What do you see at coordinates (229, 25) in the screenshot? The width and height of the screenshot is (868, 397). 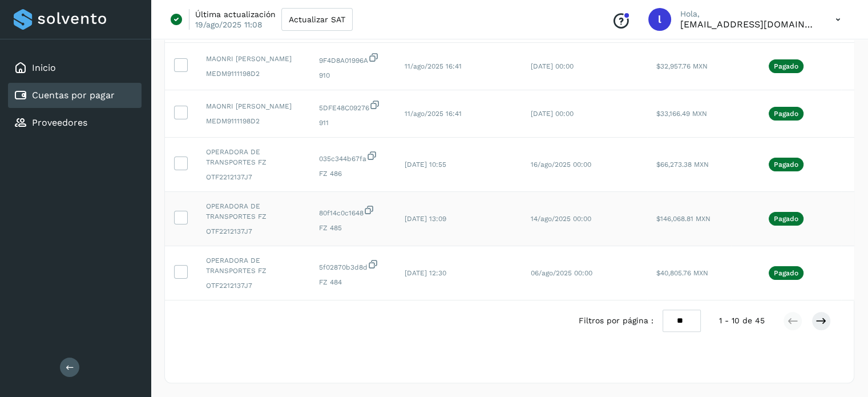 I see `p: 19/ago/2025 11:08` at bounding box center [229, 25].